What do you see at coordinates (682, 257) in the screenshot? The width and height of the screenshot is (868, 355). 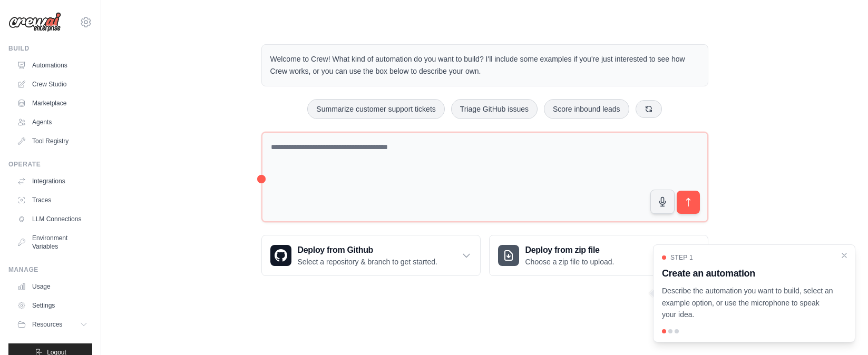 I see `span: Step 1` at bounding box center [682, 257].